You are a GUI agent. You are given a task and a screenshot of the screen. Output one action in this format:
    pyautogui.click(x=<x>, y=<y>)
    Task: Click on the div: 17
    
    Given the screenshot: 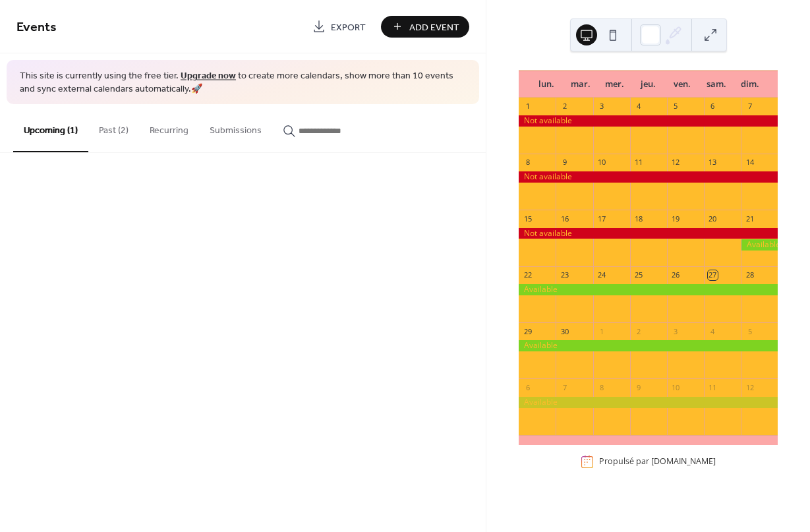 What is the action you would take?
    pyautogui.click(x=602, y=218)
    